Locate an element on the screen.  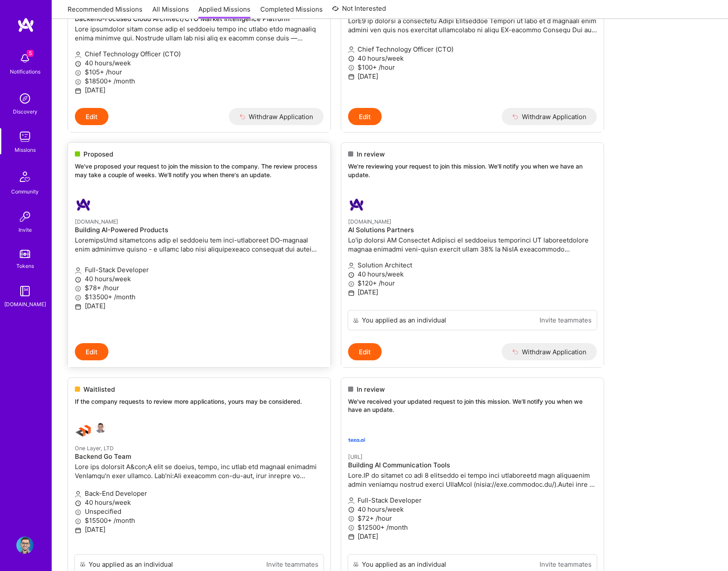
h4: Building AI Communication Tools is located at coordinates (472, 465).